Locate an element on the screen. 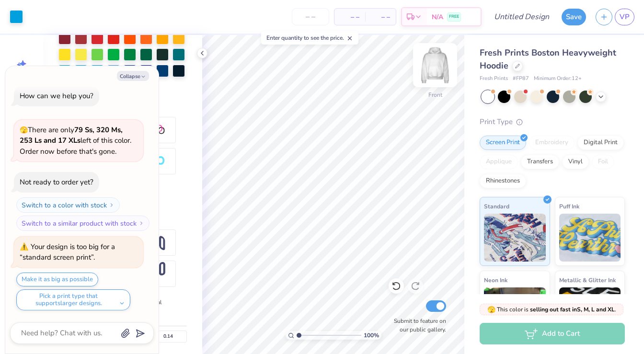  div: Rhinestones is located at coordinates (503, 181).